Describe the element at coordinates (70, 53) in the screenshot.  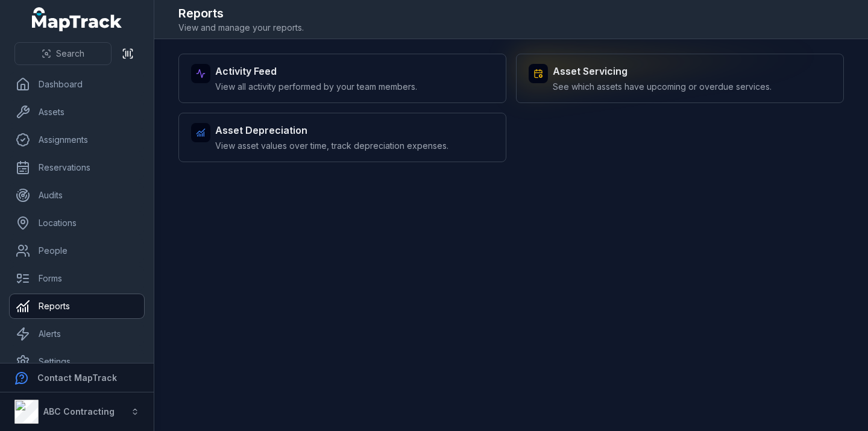
I see `span: Search` at that location.